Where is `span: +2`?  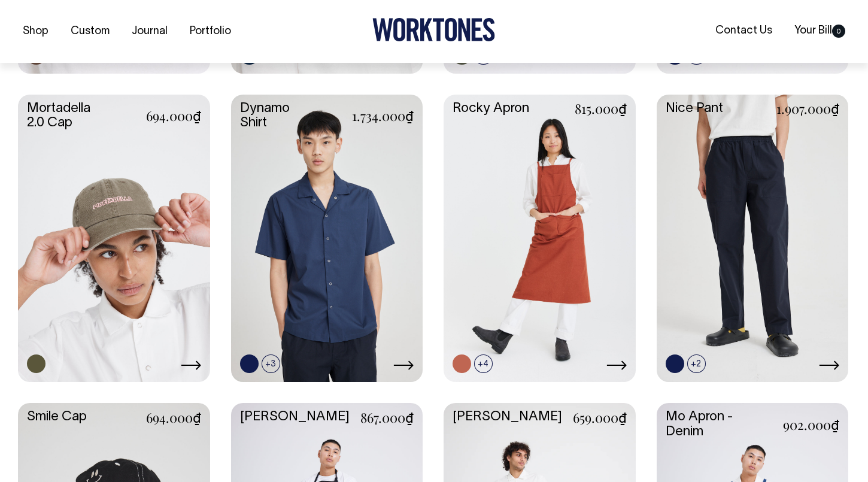 span: +2 is located at coordinates (696, 364).